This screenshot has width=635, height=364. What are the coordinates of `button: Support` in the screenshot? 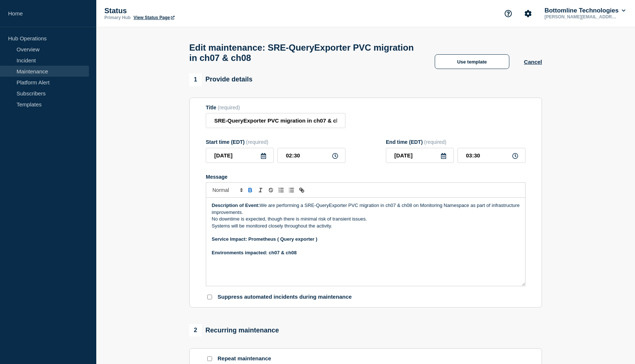 It's located at (508, 14).